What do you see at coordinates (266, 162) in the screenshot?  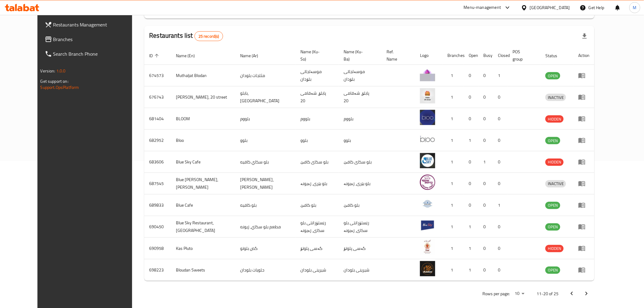 I see `td: بلو سكاي كافيه` at bounding box center [266, 162].